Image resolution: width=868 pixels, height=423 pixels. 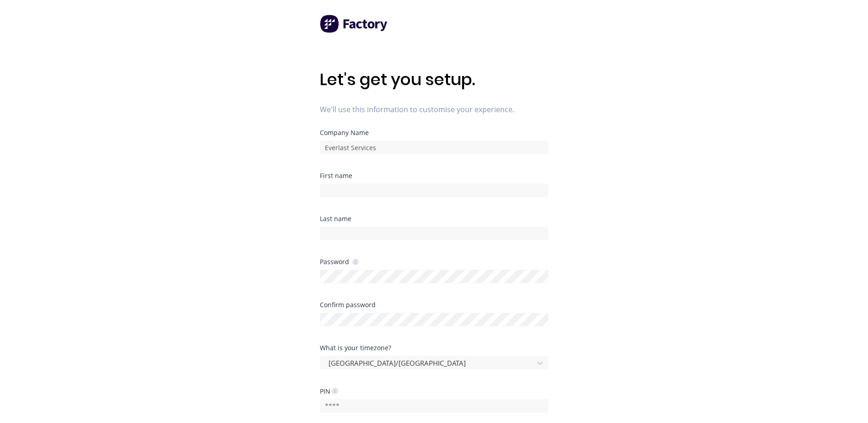 What do you see at coordinates (434, 109) in the screenshot?
I see `span: We'll use this information to customise your experience.` at bounding box center [434, 109].